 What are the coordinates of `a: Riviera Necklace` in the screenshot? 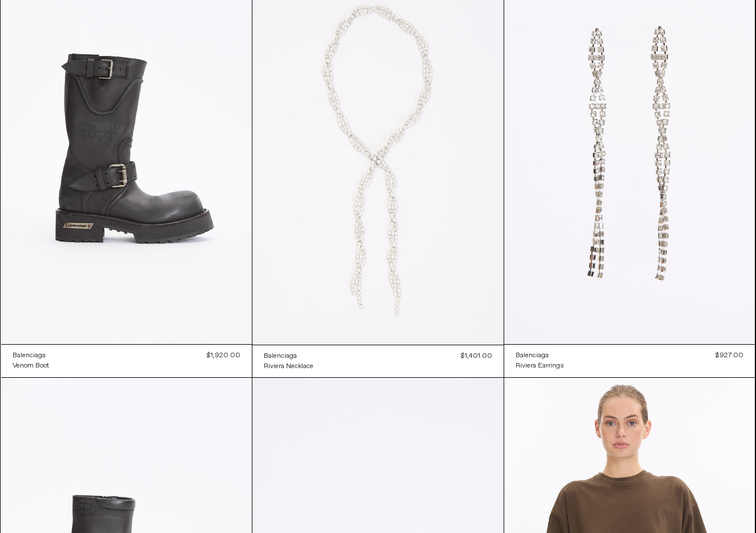 It's located at (288, 366).